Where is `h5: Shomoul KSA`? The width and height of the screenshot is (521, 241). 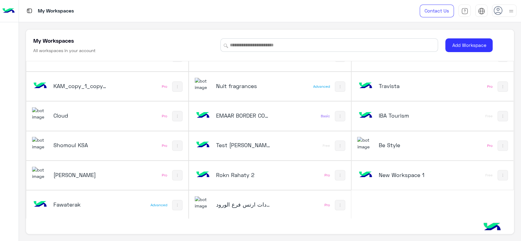 h5: Shomoul KSA is located at coordinates (81, 145).